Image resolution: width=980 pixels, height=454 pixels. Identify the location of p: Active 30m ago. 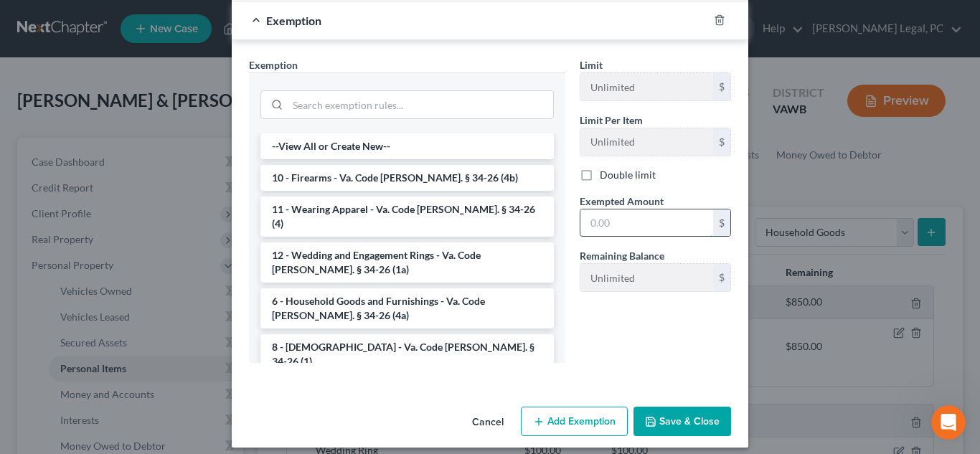
(106, 25).